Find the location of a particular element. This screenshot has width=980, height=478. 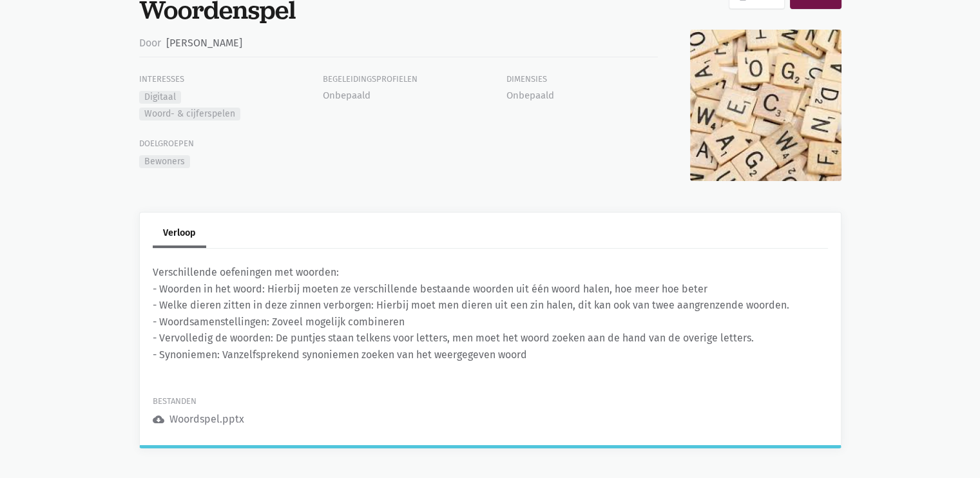

img: activity image is located at coordinates (765, 105).